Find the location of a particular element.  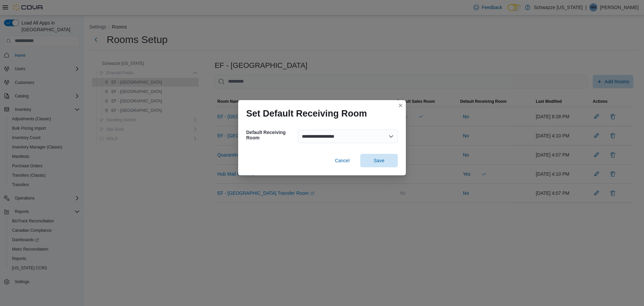

h1: Set Default Receiving Room is located at coordinates (306, 114).